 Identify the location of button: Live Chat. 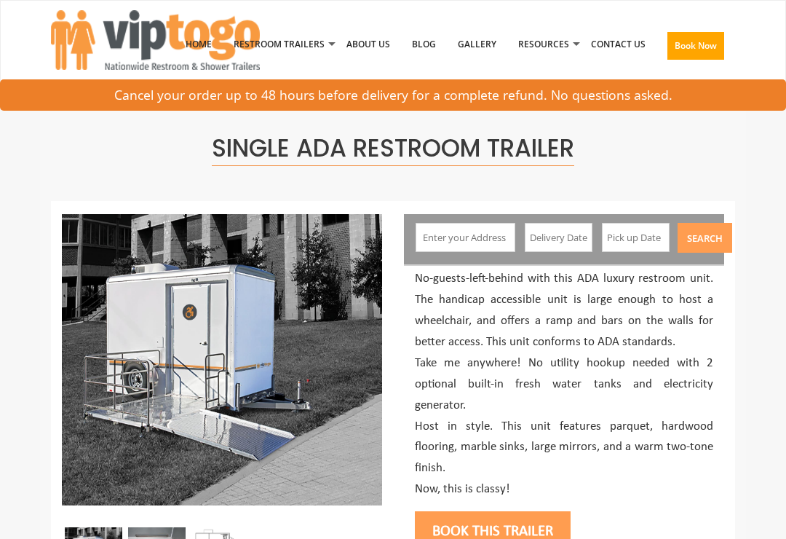
(757, 510).